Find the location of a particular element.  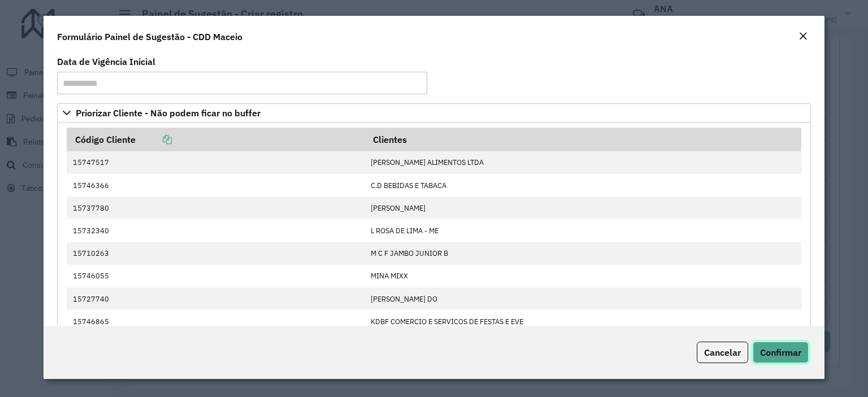

td: KDBF COMERCIO E SERVICOS DE FESTAS E EVE is located at coordinates (583, 321).